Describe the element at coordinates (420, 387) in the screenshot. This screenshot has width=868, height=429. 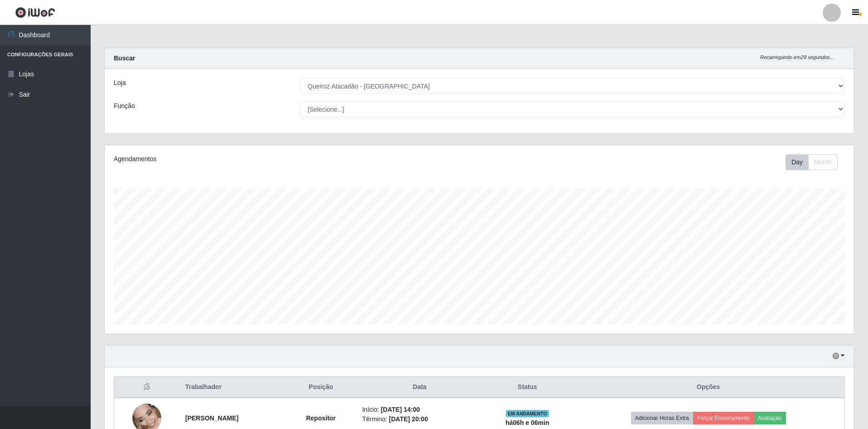
I see `th: Data` at that location.